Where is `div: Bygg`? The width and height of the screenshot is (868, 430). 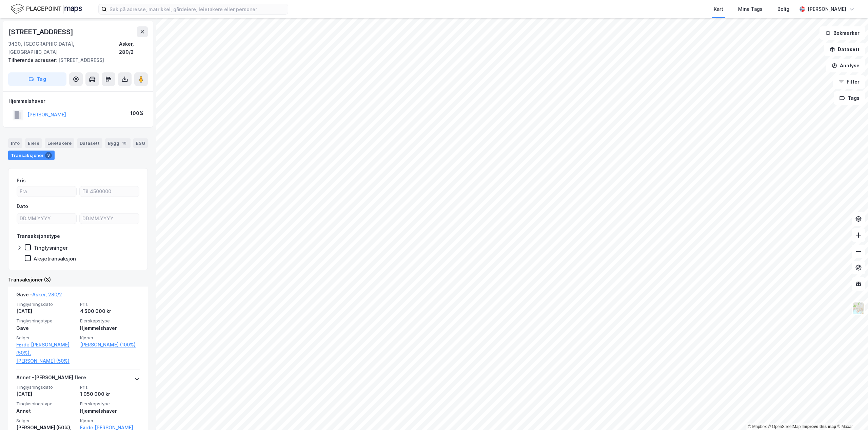 div: Bygg is located at coordinates (118, 143).